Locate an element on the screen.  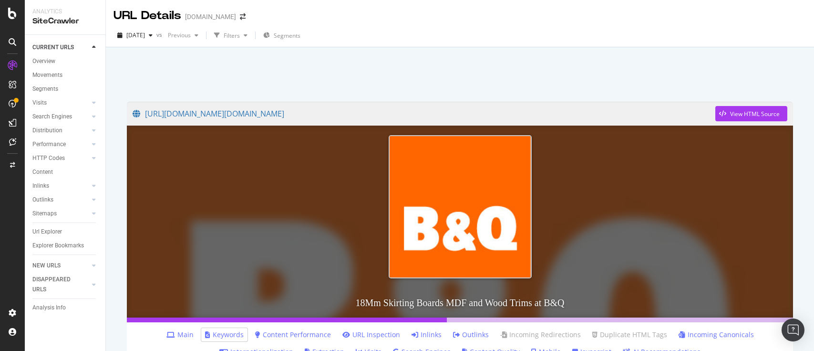
a: HTTP Codes is located at coordinates (61, 158).